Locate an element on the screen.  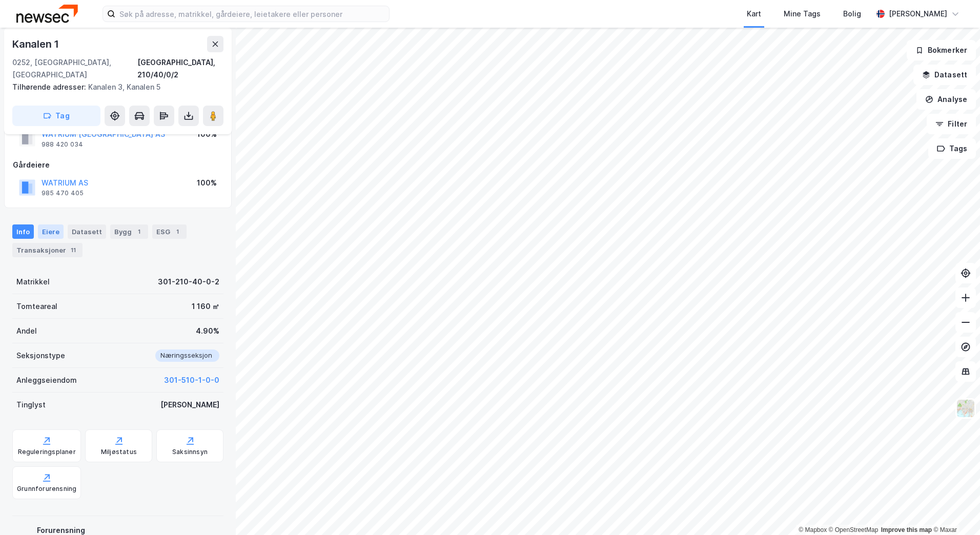
div: 985 470 405 is located at coordinates (62, 193).